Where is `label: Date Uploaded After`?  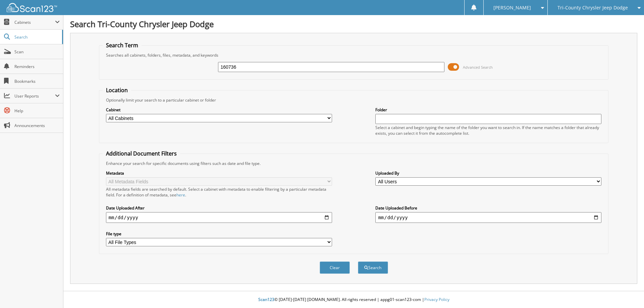
label: Date Uploaded After is located at coordinates (219, 208).